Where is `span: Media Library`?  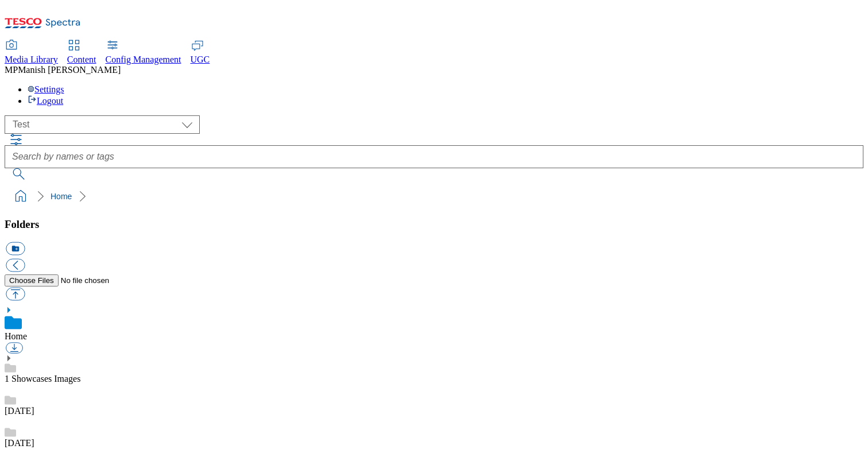 span: Media Library is located at coordinates (31, 59).